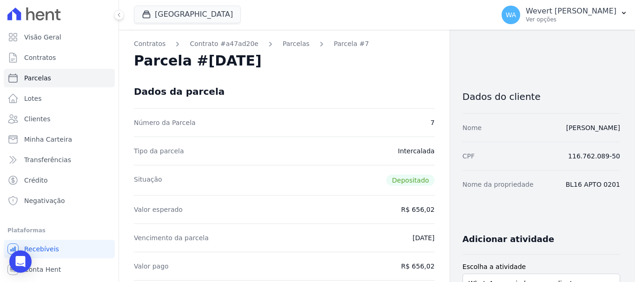  Describe the element at coordinates (171, 238) in the screenshot. I see `dt: Vencimento da parcela` at that location.